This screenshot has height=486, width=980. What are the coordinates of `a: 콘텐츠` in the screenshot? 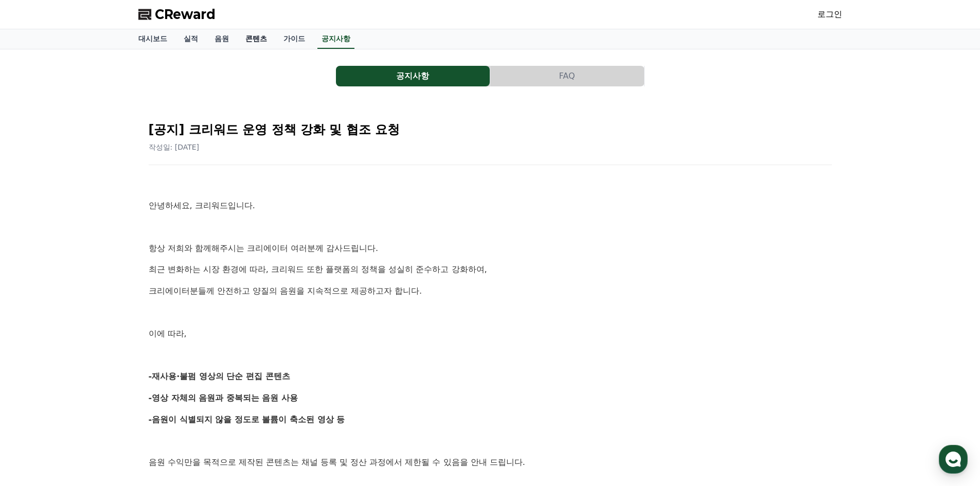 It's located at (256, 39).